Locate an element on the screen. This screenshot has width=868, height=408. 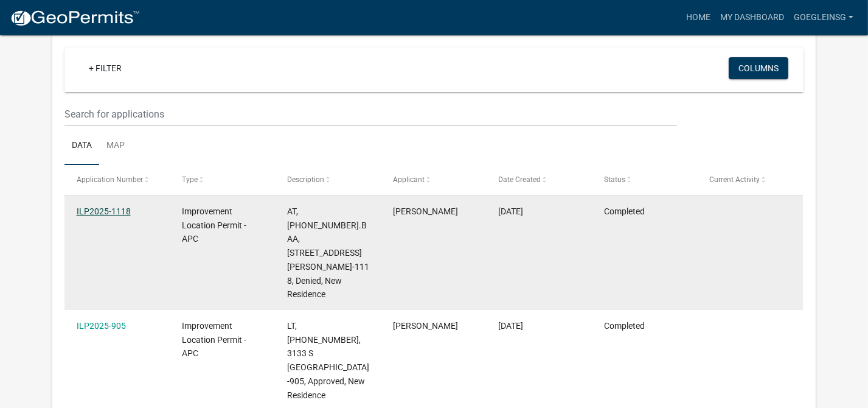
datatable-header-cell: Current Activity is located at coordinates (750, 180).